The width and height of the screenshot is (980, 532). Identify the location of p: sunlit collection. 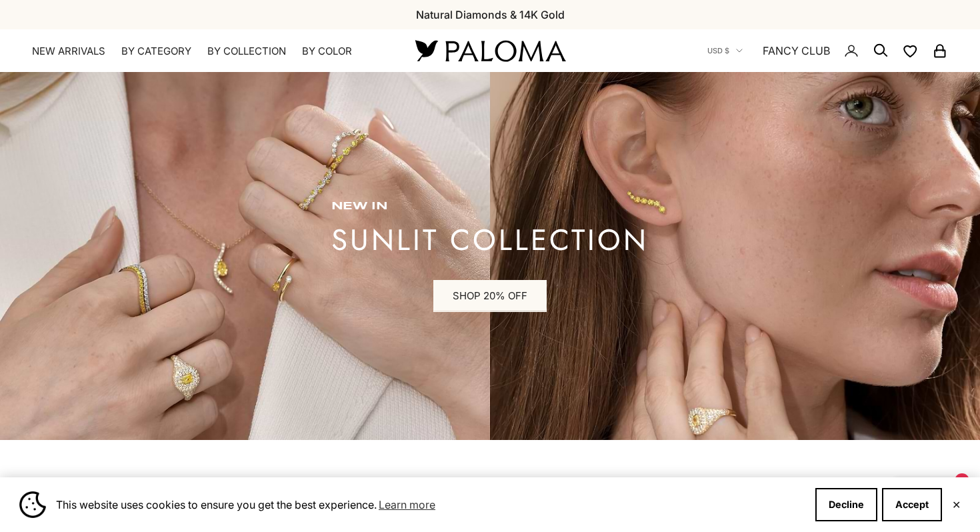
(490, 240).